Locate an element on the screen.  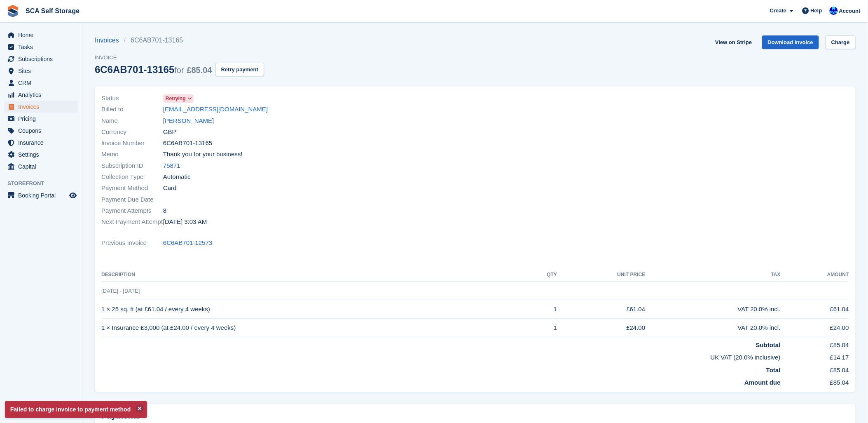
a: View on Stripe is located at coordinates (734, 42).